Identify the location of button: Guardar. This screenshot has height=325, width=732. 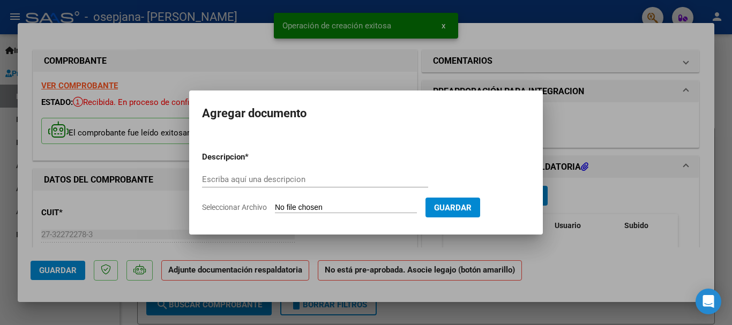
(453, 207).